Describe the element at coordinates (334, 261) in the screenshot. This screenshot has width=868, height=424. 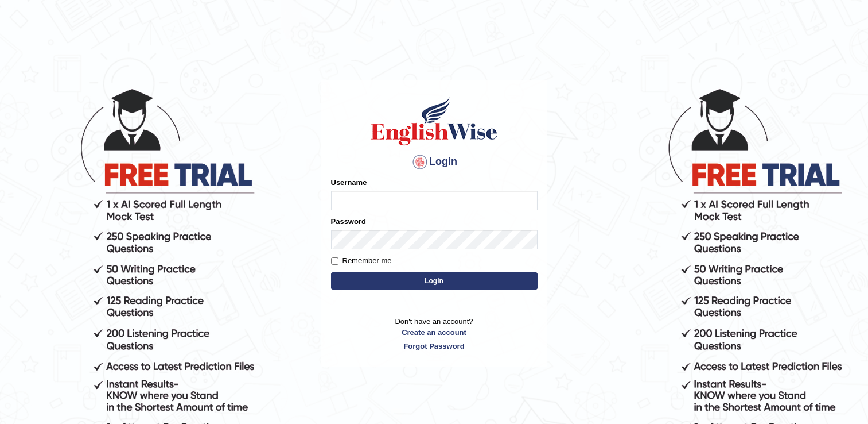
I see `input: Remember me` at that location.